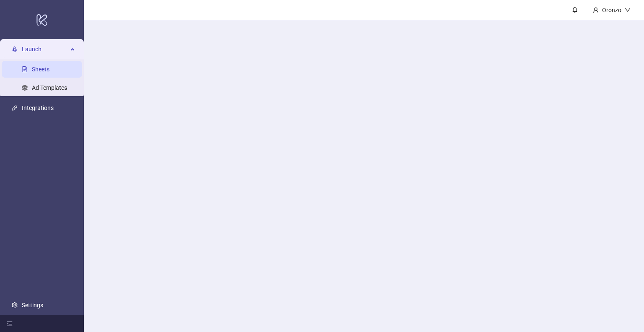 The width and height of the screenshot is (644, 332). Describe the element at coordinates (612, 10) in the screenshot. I see `div: Oronzo` at that location.